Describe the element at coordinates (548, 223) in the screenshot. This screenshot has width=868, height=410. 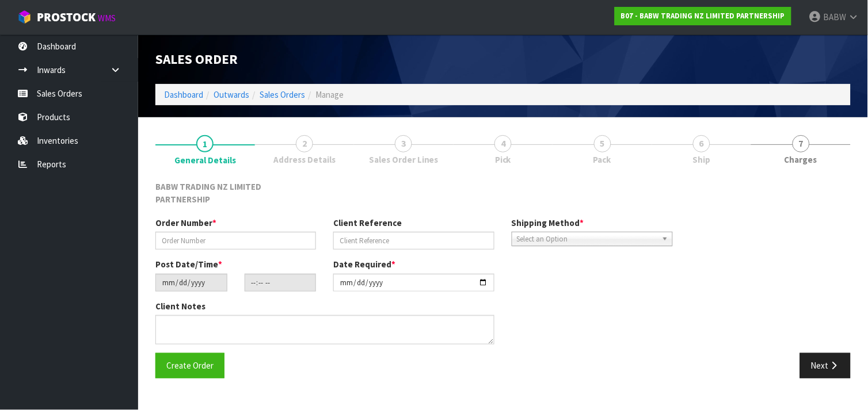
I see `label: Shipping Method` at that location.